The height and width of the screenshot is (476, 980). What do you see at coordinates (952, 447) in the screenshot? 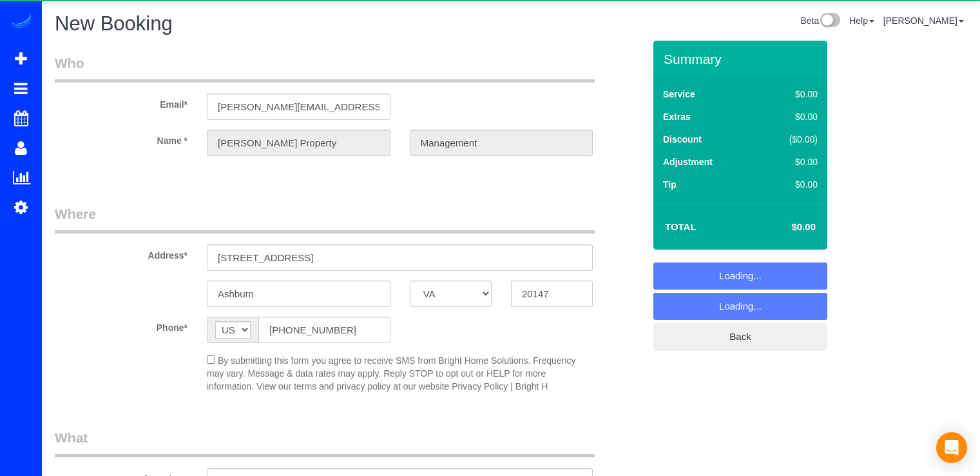
I see `div: Open Intercom Messenger` at bounding box center [952, 447].